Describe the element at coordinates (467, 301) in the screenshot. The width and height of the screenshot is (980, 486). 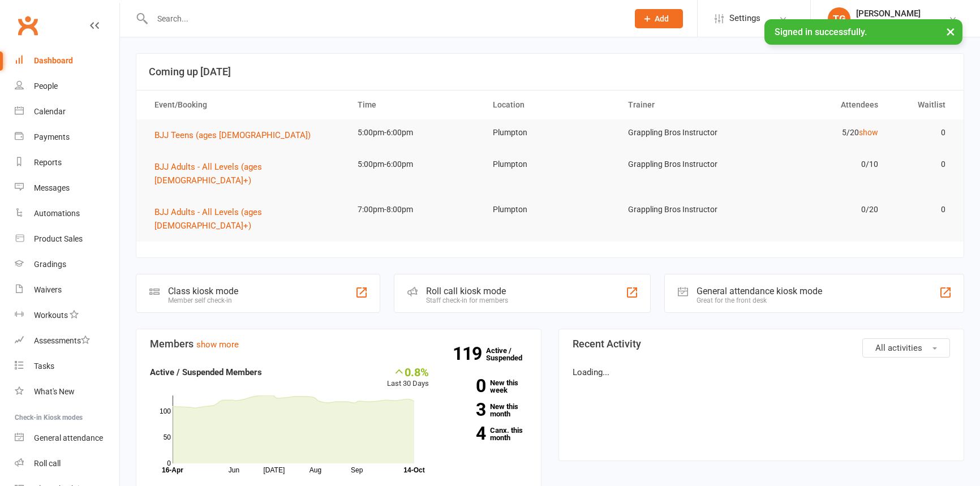
I see `div: Staff check-in for members` at that location.